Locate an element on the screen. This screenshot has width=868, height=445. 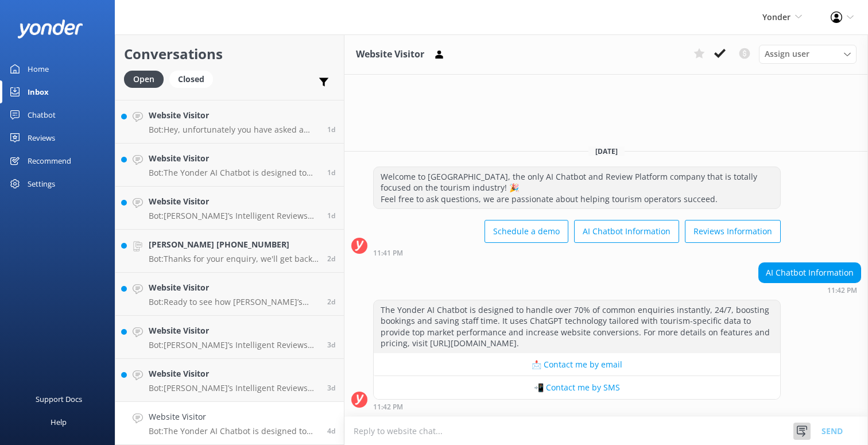
span: Oct 06 2025 03:54am (UTC +13:00) Pacific/Auckland is located at coordinates (331, 259).